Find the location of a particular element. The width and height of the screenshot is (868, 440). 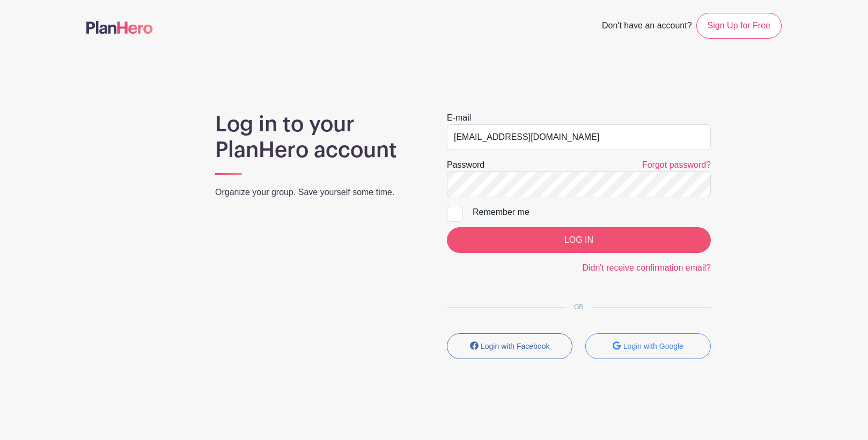

input: e.g. julie@eventco.com is located at coordinates (579, 137).